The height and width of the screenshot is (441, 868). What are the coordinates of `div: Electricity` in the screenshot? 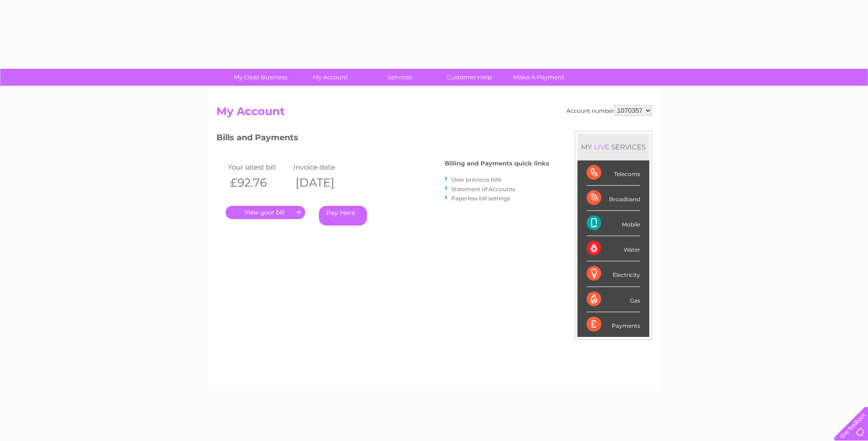 It's located at (614, 274).